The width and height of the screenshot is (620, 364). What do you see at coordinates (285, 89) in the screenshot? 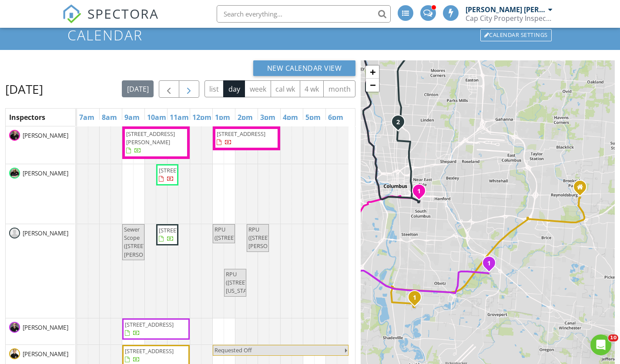
I see `button: cal wk` at bounding box center [285, 89].